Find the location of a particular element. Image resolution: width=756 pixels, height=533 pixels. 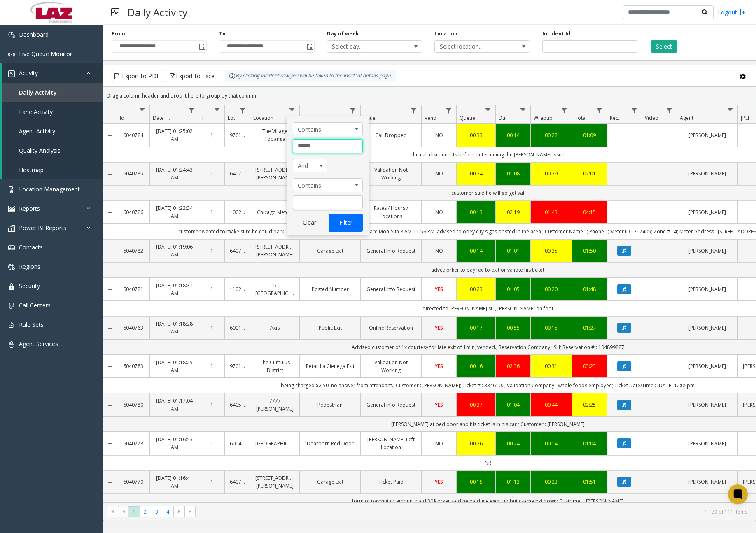

a: 00:55 is located at coordinates (513, 328).